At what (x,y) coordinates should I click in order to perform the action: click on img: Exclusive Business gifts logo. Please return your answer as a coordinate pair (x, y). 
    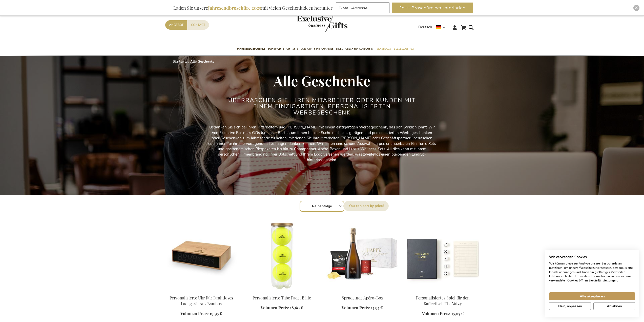
    Looking at the image, I should click on (322, 24).